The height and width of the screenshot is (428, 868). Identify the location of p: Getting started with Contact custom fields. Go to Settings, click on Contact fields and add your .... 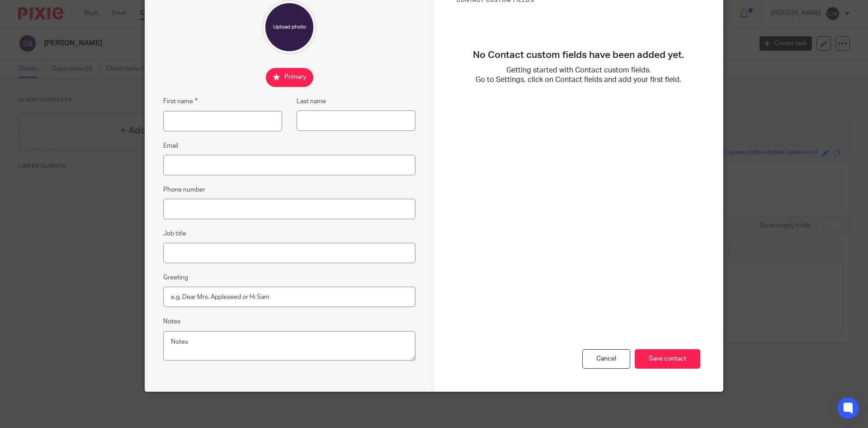
(578, 75).